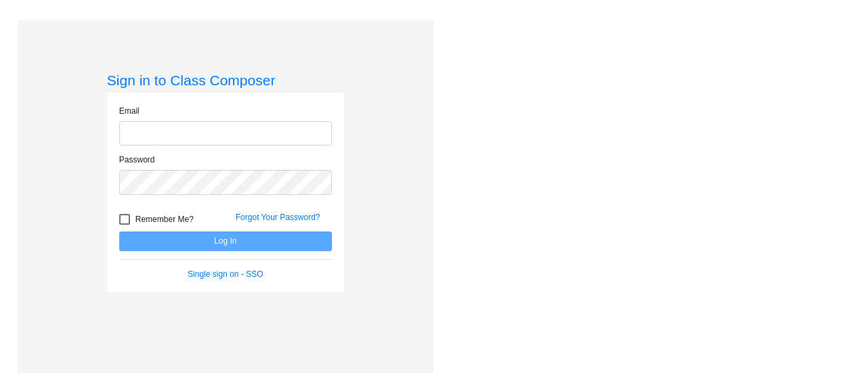  I want to click on a: Forgot Your Password?, so click(278, 218).